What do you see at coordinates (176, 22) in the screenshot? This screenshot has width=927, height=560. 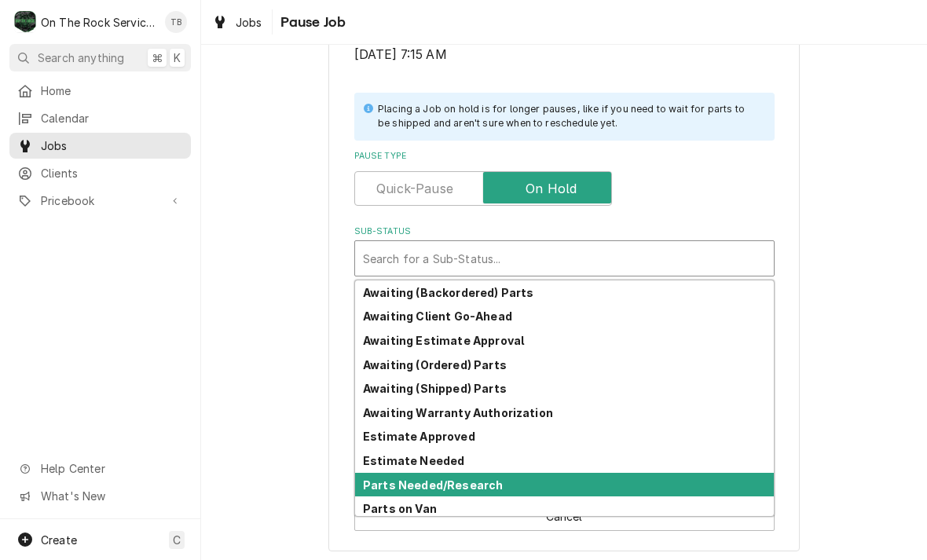 I see `div: TB` at bounding box center [176, 22].